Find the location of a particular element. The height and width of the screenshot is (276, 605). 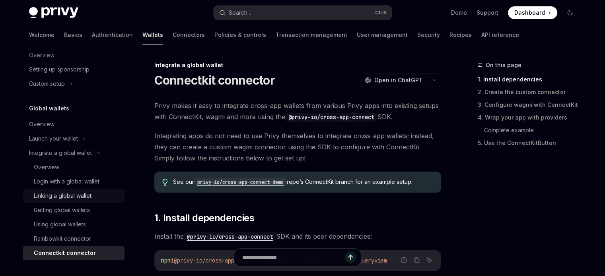

span: See our repo’s ConnectKit branch for an example setup. is located at coordinates (303, 182).